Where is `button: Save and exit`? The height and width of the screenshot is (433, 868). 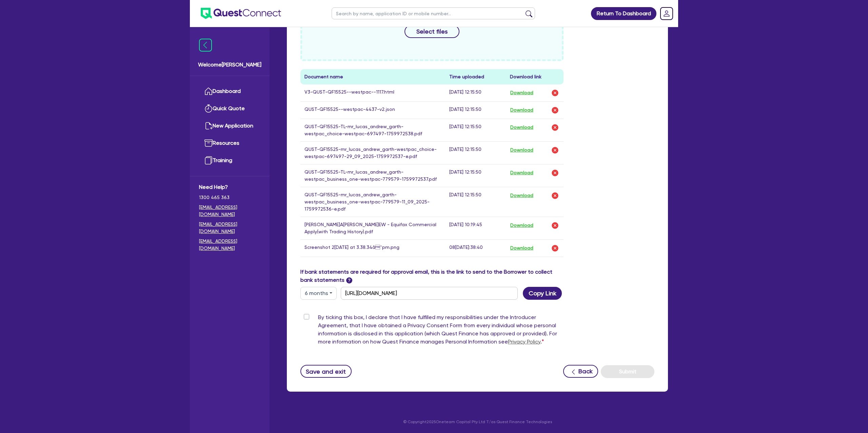 button: Save and exit is located at coordinates (326, 371).